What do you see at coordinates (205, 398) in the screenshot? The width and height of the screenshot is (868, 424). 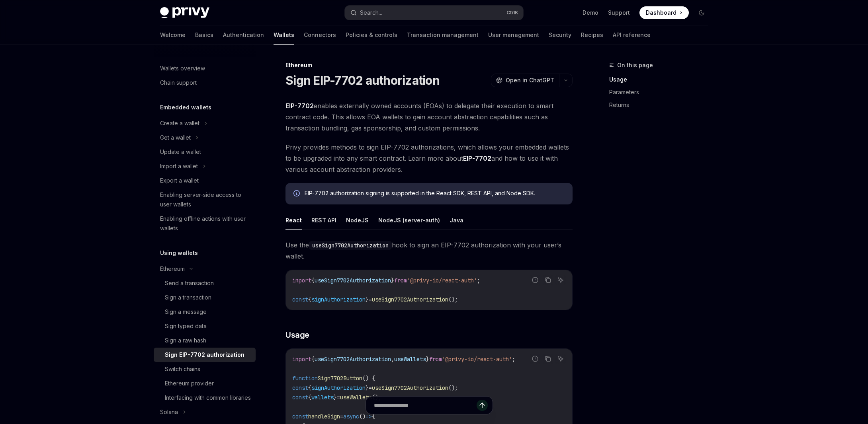 I see `a: Interfacing with common libraries` at bounding box center [205, 398].